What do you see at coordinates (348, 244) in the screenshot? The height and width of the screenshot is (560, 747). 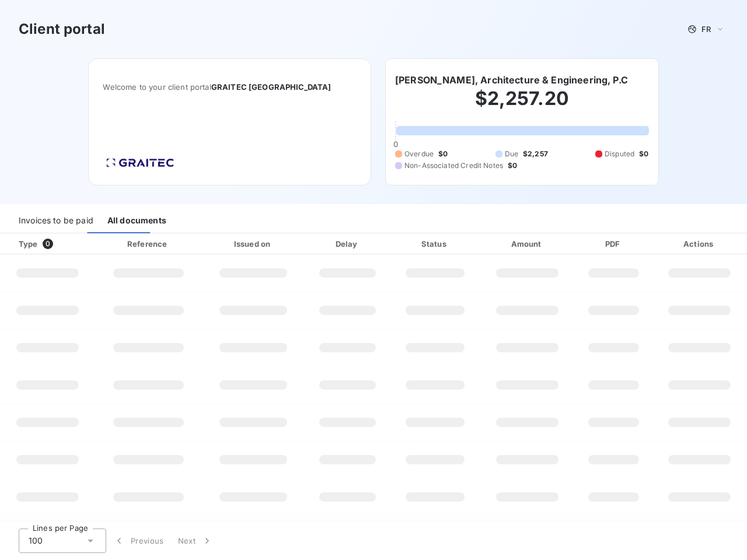 I see `div: Delay` at bounding box center [348, 244].